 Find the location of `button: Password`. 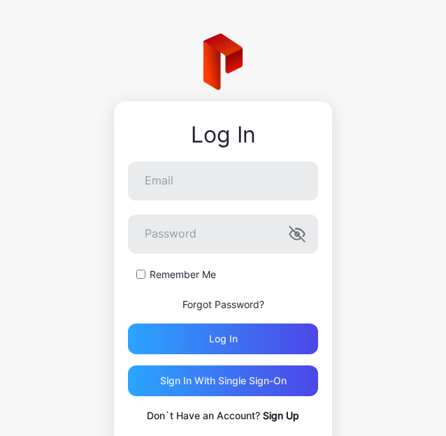

button: Password is located at coordinates (297, 234).